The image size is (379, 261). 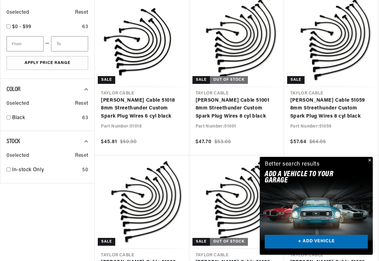 I want to click on div: Better search results, so click(x=292, y=164).